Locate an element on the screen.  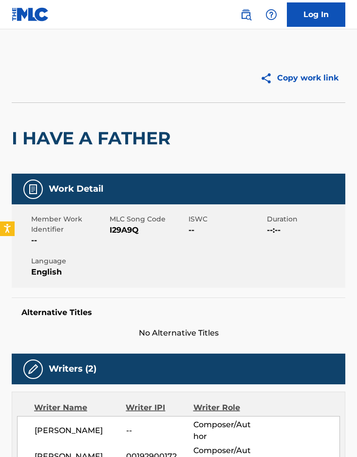
div: Writer Name is located at coordinates (80, 408).